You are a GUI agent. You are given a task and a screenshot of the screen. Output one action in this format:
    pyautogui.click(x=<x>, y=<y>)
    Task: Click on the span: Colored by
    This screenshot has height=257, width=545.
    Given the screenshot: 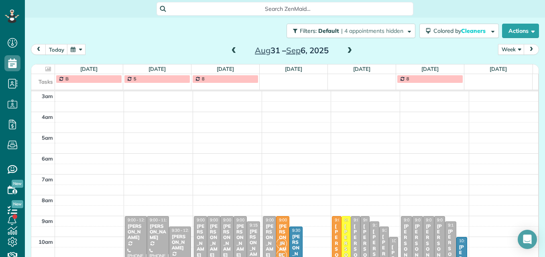 What is the action you would take?
    pyautogui.click(x=460, y=31)
    